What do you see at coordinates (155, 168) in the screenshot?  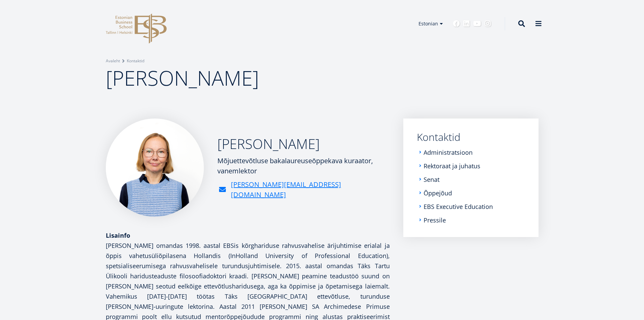 I see `img: Marge Taks` at bounding box center [155, 168].